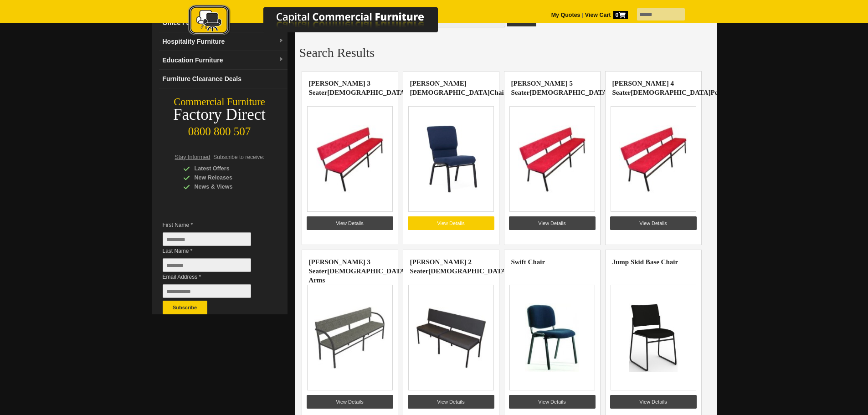 This screenshot has width=868, height=415. Describe the element at coordinates (226, 168) in the screenshot. I see `div: Latest Offers` at that location.